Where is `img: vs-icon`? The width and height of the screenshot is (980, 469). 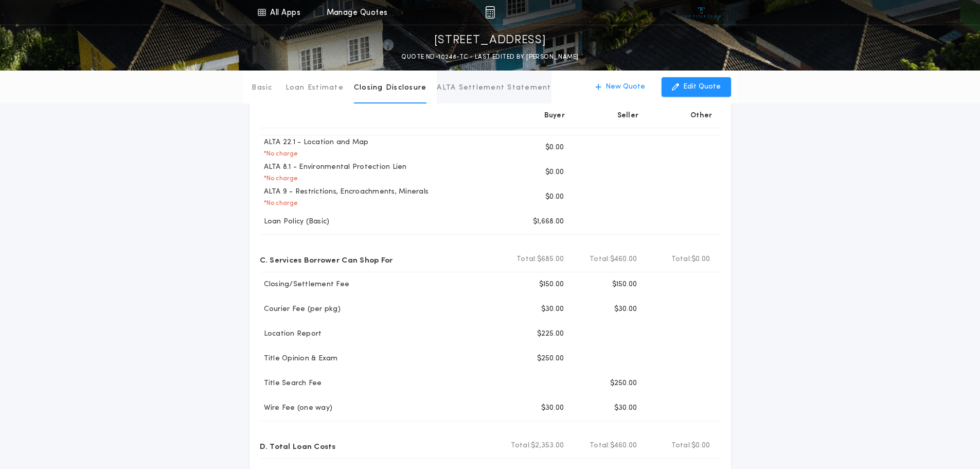
img: vs-icon is located at coordinates (701, 12).